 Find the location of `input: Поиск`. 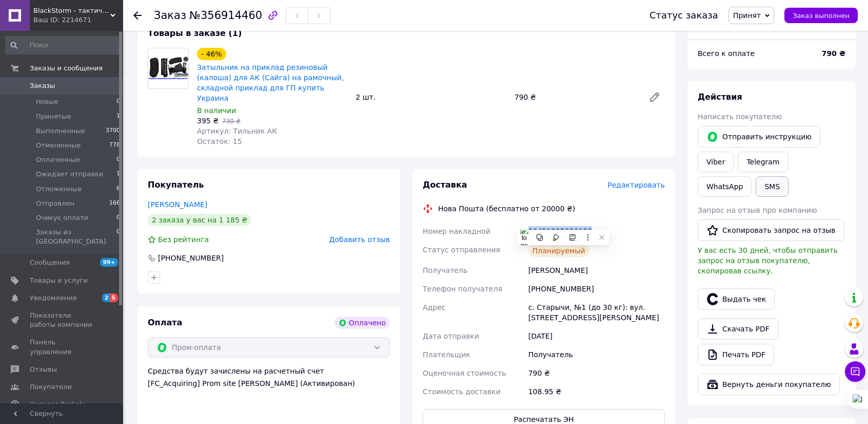

input: Поиск is located at coordinates (63, 45).